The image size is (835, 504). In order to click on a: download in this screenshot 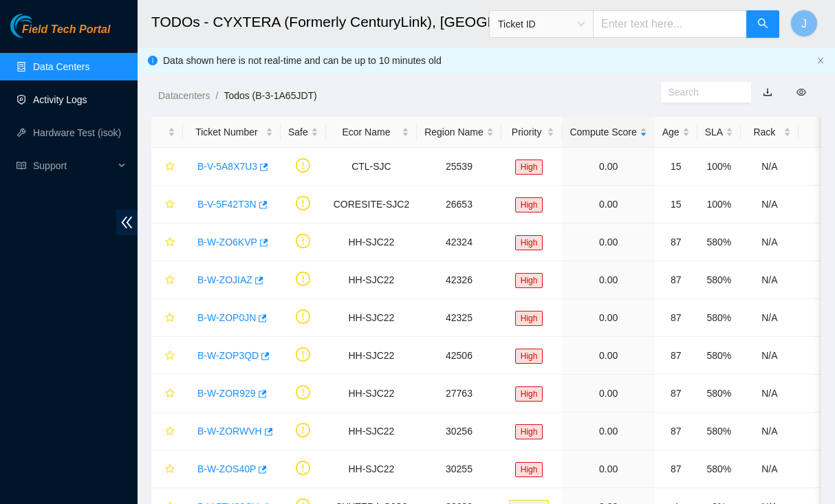, I will do `click(768, 92)`.